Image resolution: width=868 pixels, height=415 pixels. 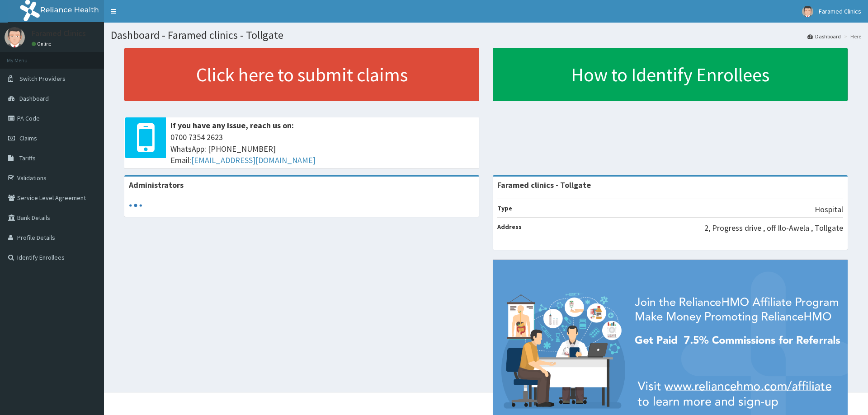 What do you see at coordinates (28, 158) in the screenshot?
I see `span: Tariffs` at bounding box center [28, 158].